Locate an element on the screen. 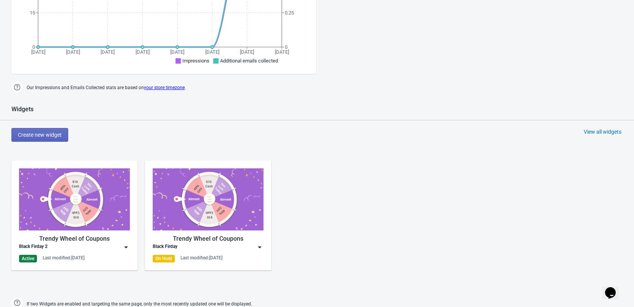 This screenshot has width=634, height=307. button: Create new widget is located at coordinates (40, 135).